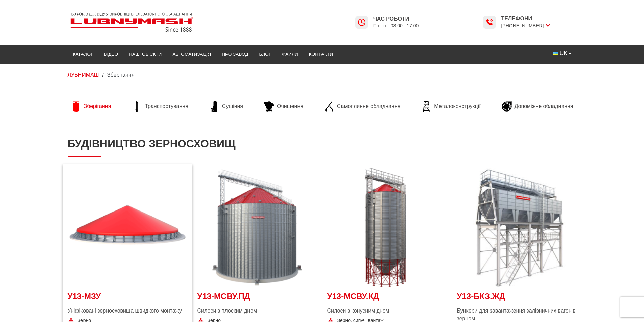  What do you see at coordinates (290, 106) in the screenshot?
I see `span: Очищення` at bounding box center [290, 106].